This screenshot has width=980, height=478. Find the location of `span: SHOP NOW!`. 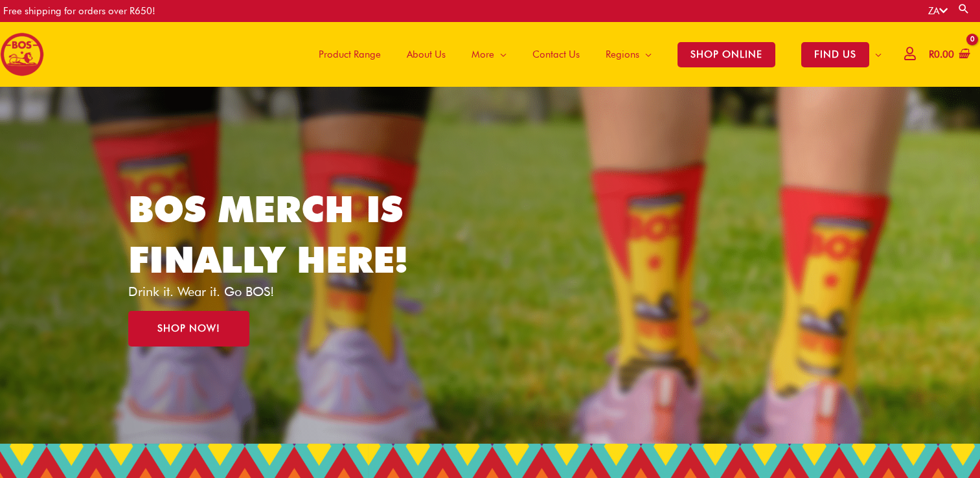

span: SHOP NOW! is located at coordinates (188, 328).